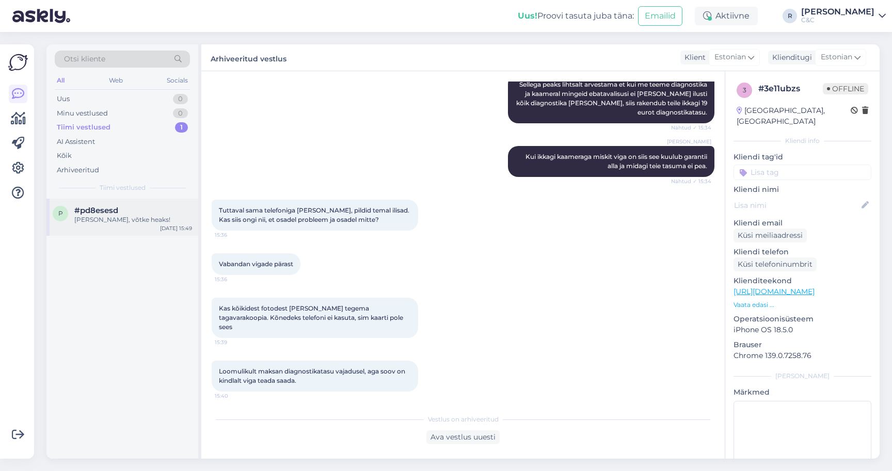 The image size is (892, 471). What do you see at coordinates (64, 156) in the screenshot?
I see `div: Kõik` at bounding box center [64, 156].